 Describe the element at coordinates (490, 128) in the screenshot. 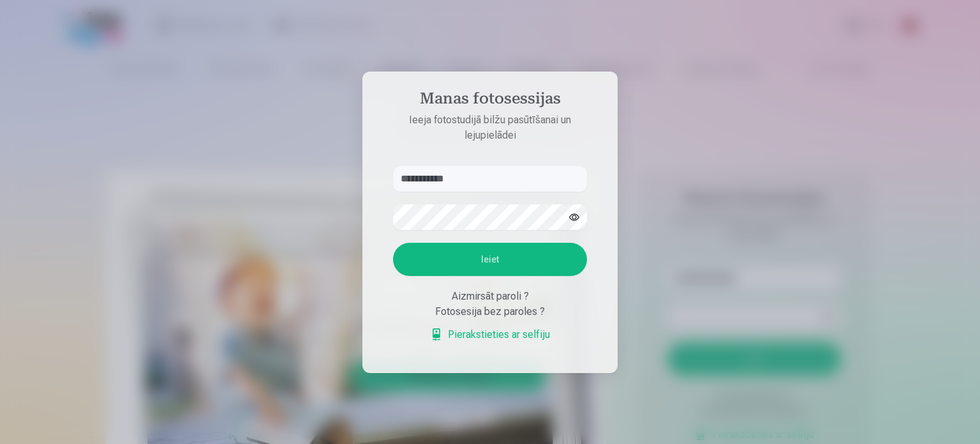

I see `p: Ieeja fotostudijā bilžu pasūtīšanai un lejupielādei` at that location.